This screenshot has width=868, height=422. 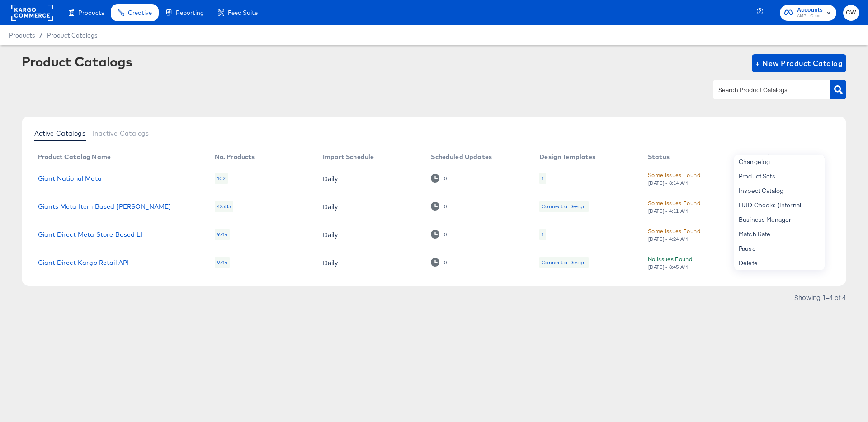 What do you see at coordinates (72, 35) in the screenshot?
I see `a: Product Catalogs` at bounding box center [72, 35].